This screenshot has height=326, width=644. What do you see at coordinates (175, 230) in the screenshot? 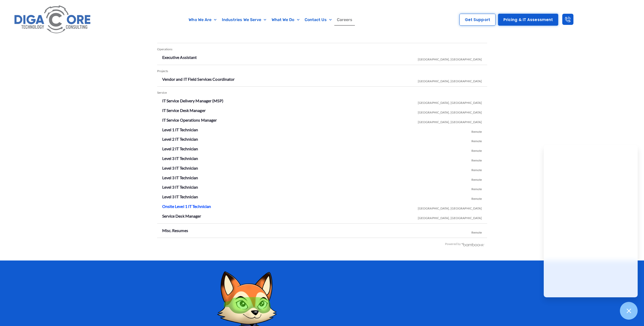
I see `a: Misc. Resumes` at bounding box center [175, 230].